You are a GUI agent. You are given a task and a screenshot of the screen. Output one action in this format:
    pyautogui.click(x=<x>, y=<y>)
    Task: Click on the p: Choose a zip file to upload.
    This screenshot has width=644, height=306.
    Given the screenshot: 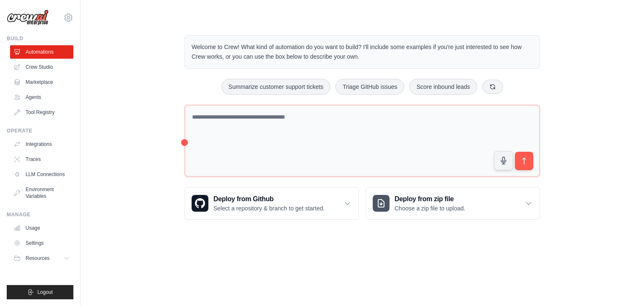 What is the action you would take?
    pyautogui.click(x=430, y=208)
    